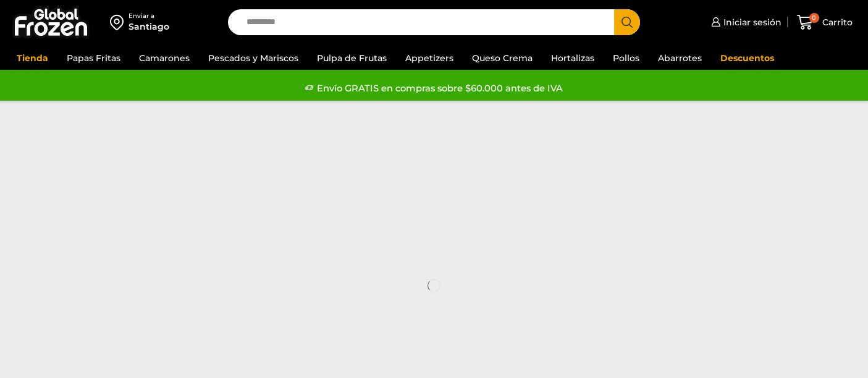  I want to click on a: Iniciar sesión, so click(744, 22).